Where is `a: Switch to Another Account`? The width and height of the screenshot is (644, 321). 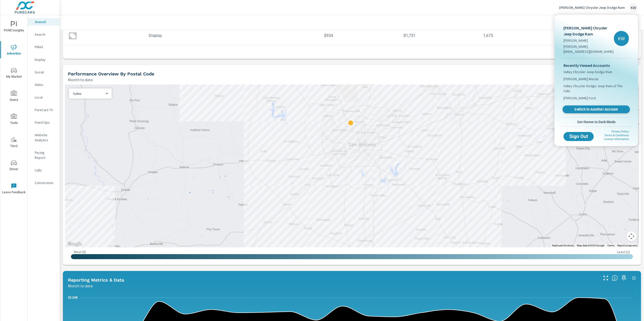 a: Switch to Another Account is located at coordinates (596, 109).